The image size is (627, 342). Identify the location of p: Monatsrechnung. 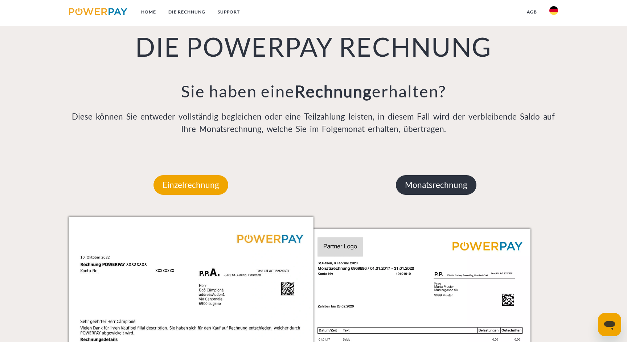
(436, 185).